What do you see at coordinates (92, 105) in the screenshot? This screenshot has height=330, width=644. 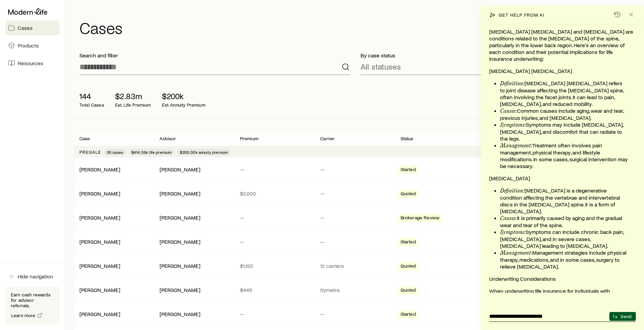 I see `p: Total Cases` at bounding box center [92, 105].